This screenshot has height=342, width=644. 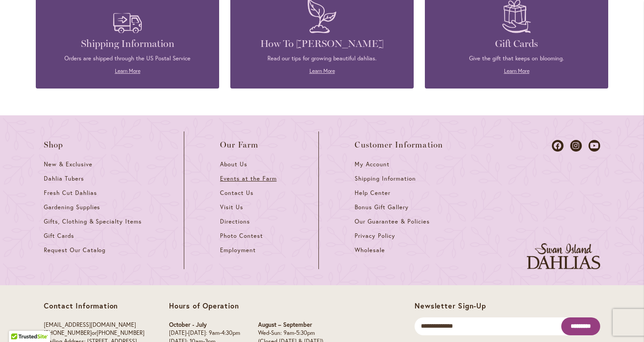 What do you see at coordinates (238, 250) in the screenshot?
I see `span: Employment` at bounding box center [238, 250].